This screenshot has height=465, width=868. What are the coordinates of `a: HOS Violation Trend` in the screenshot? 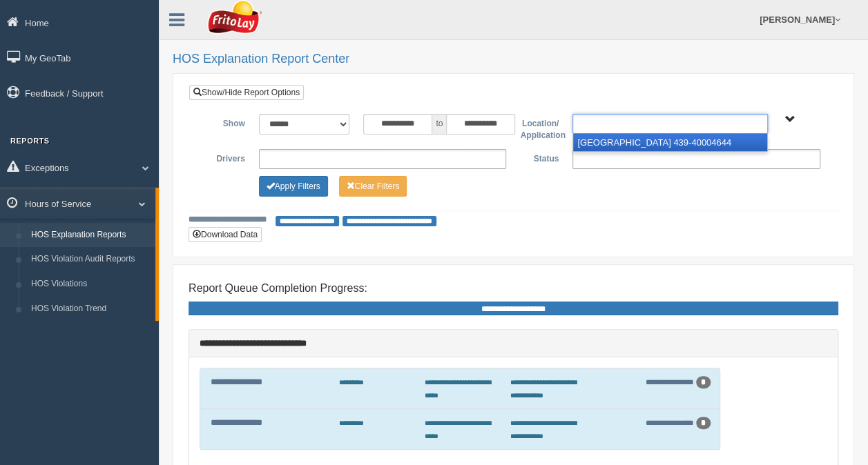 It's located at (90, 309).